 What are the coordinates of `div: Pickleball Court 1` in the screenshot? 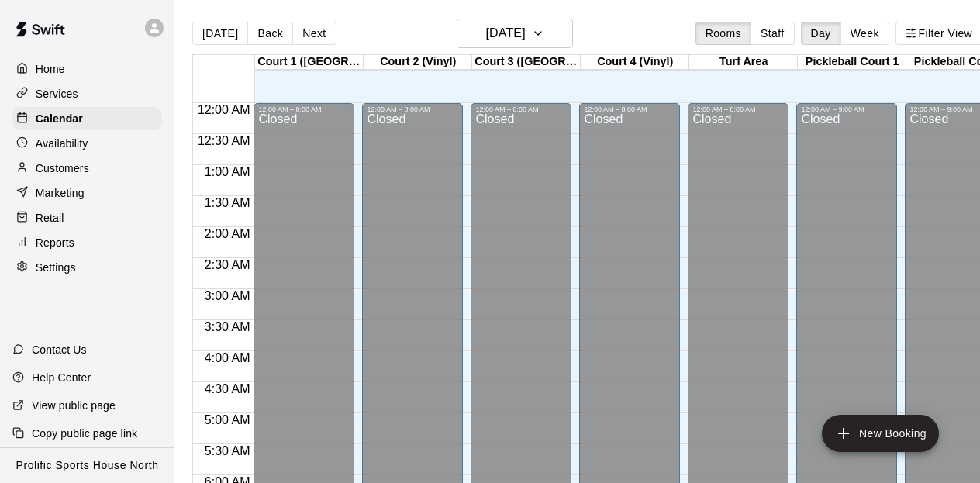 It's located at (852, 62).